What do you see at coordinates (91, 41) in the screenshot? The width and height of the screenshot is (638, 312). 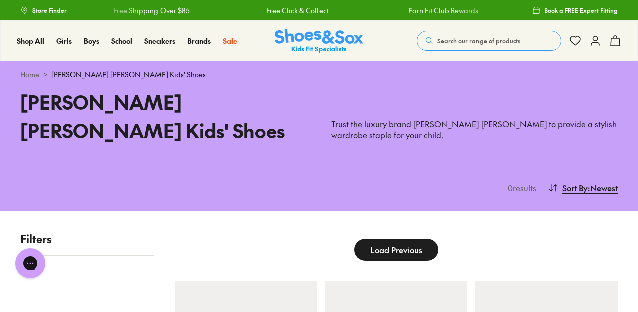 I see `a: Boys` at bounding box center [91, 41].